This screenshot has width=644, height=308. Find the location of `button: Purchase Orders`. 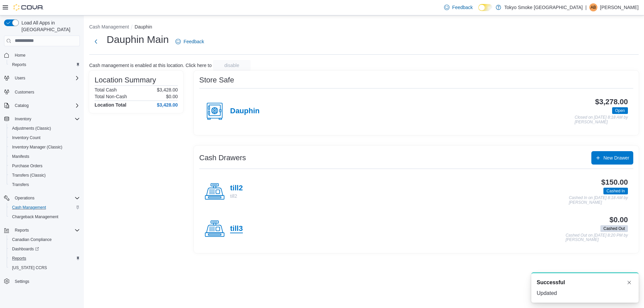

button: Purchase Orders is located at coordinates (44, 166).